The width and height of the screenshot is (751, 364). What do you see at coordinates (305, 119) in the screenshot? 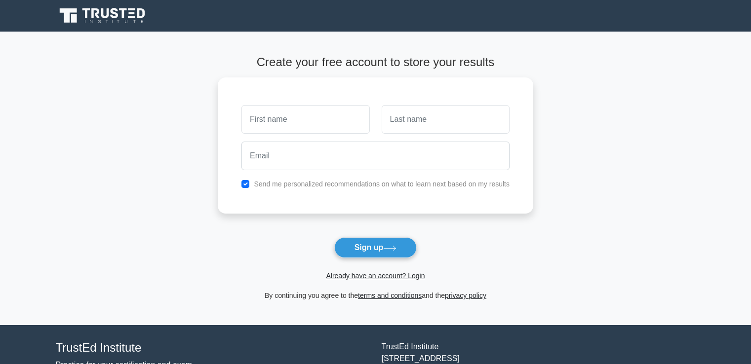
I see `input: First name` at bounding box center [305, 119].